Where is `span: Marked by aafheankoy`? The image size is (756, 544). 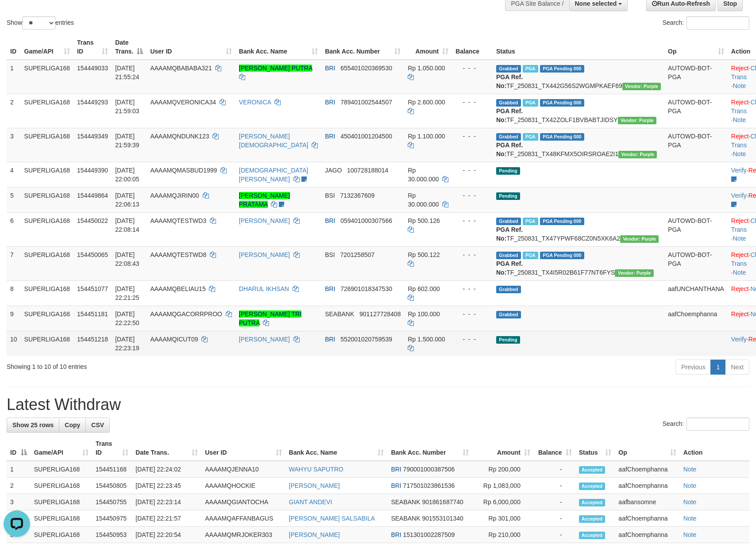
span: Marked by aafheankoy is located at coordinates (530, 136).